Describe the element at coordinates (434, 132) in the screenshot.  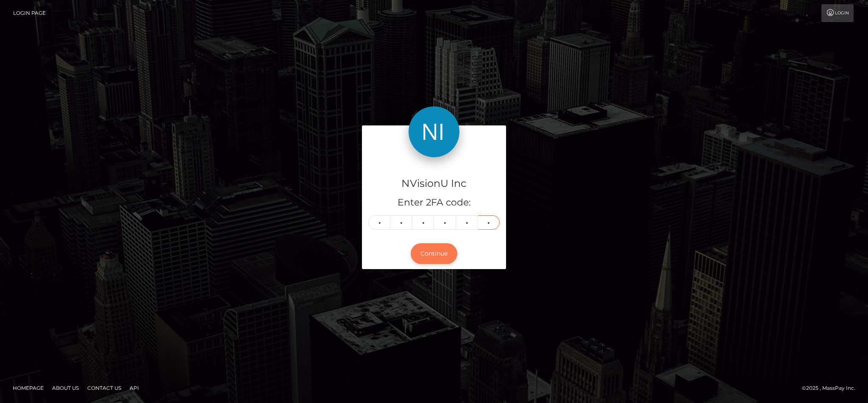
I see `img: NVisionU Inc` at that location.